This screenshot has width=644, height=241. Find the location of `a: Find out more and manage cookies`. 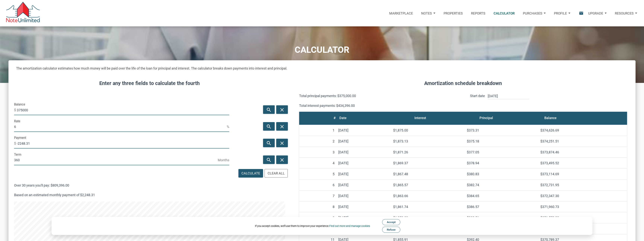

a: Find out more and manage cookies is located at coordinates (350, 226).